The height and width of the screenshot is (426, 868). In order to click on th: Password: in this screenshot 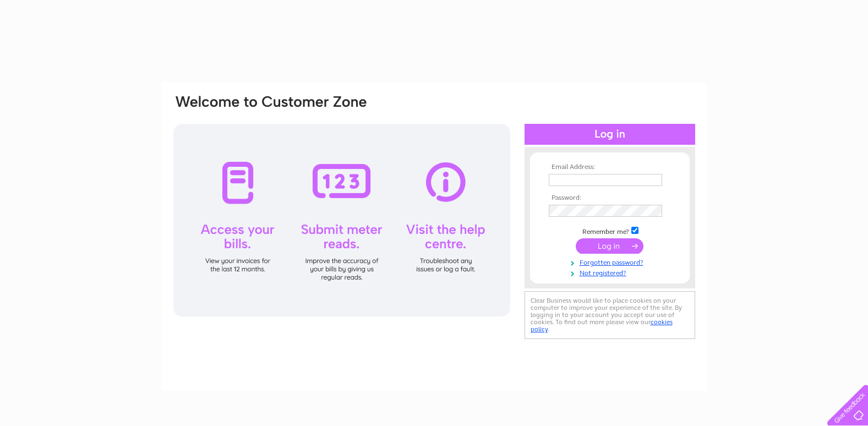, I will do `click(610, 198)`.